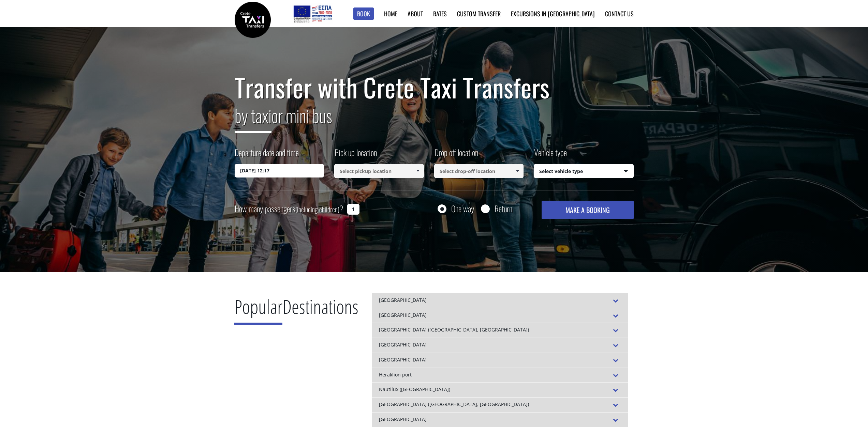  I want to click on div: Heraklion port, so click(500, 376).